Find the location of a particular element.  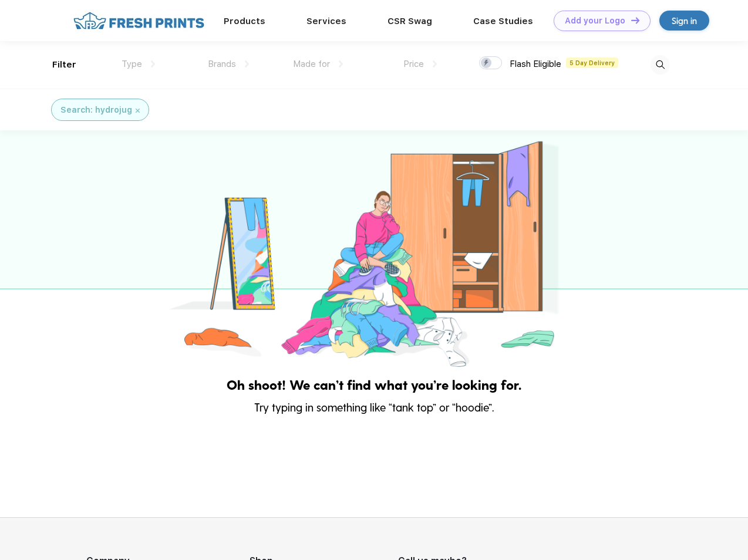

img: DT is located at coordinates (635, 20).